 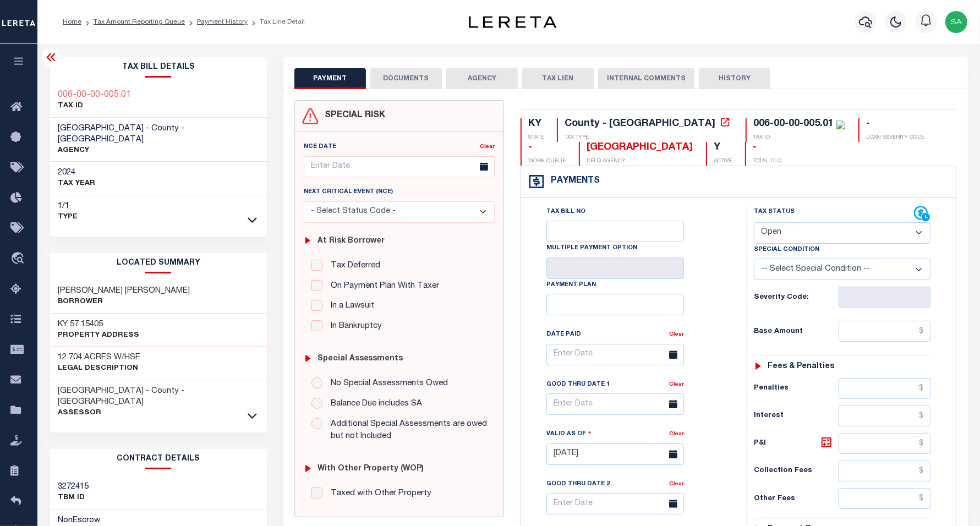 What do you see at coordinates (796, 389) in the screenshot?
I see `h6: Penalties` at bounding box center [796, 389].